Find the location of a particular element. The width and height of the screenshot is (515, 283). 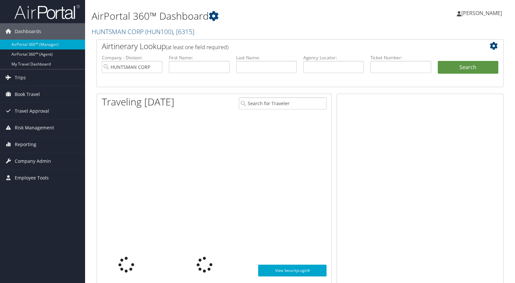

span: (at least one field required) is located at coordinates (197, 47).